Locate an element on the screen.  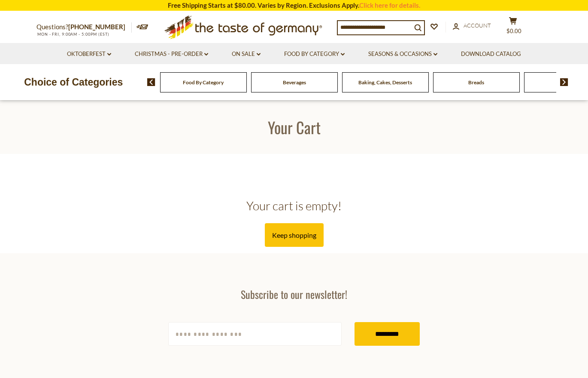
a: Keep shopping is located at coordinates (294, 234).